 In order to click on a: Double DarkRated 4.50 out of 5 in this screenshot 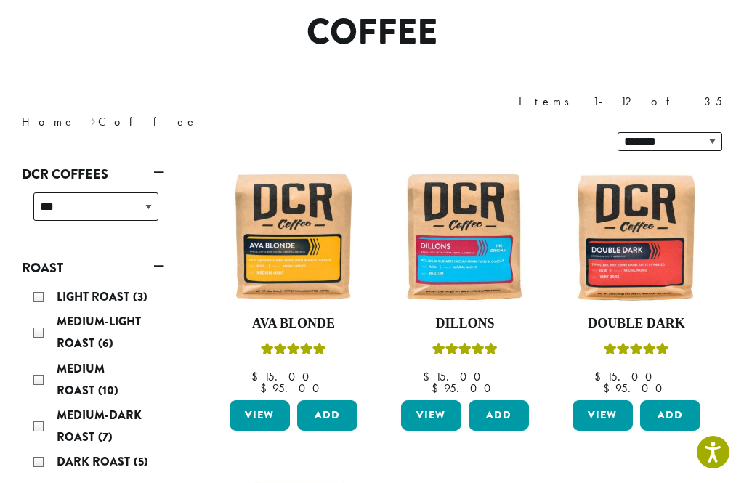, I will do `click(637, 282)`.